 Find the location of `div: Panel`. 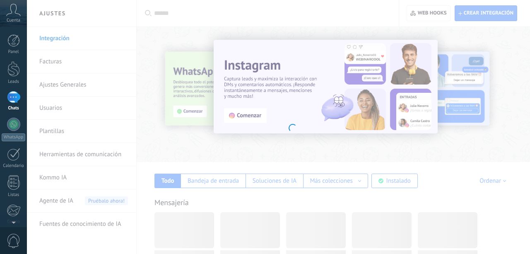

div: Panel is located at coordinates (14, 52).